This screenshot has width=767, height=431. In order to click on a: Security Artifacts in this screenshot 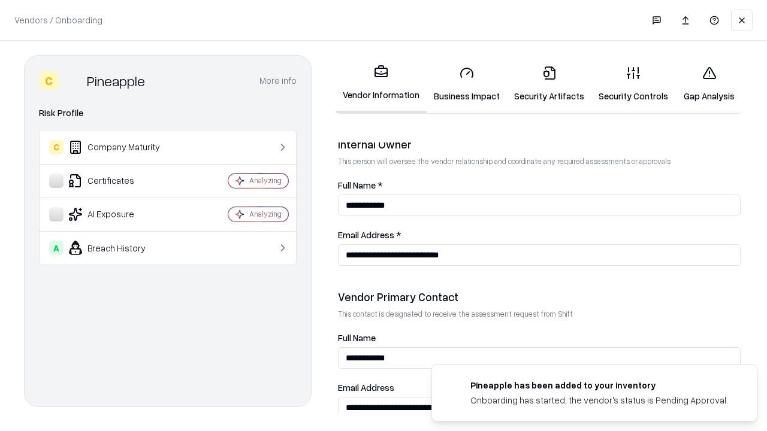, I will do `click(549, 84)`.